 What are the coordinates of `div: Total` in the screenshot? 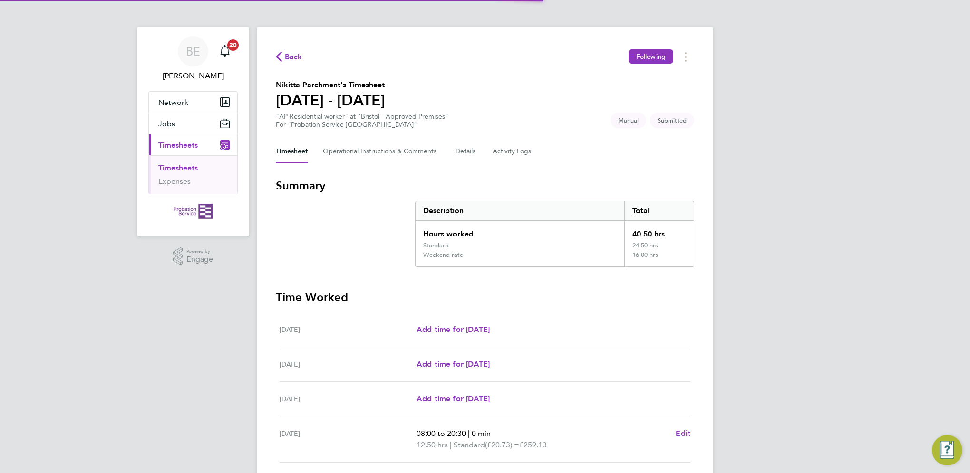 It's located at (659, 211).